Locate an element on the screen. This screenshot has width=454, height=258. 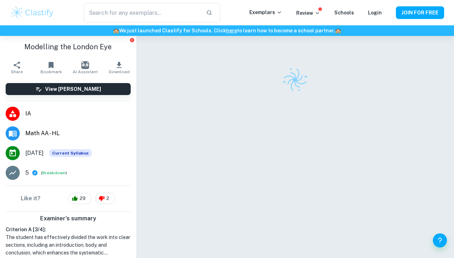
span: Current Syllabus is located at coordinates (70, 153).